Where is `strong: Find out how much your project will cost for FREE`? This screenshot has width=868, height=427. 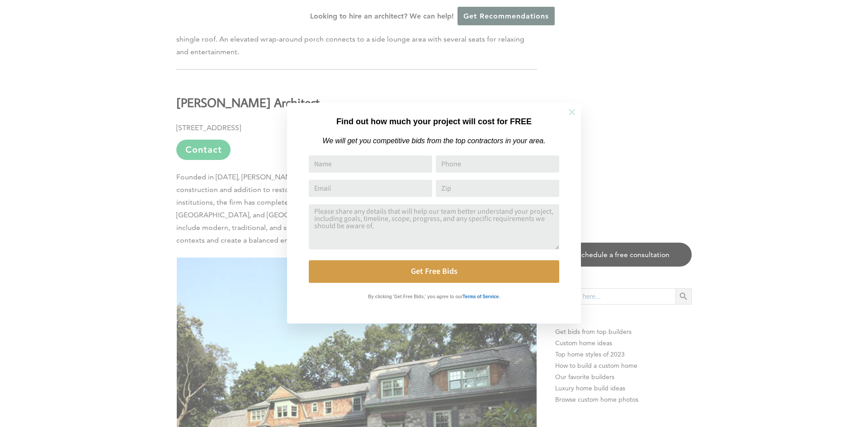 strong: Find out how much your project will cost for FREE is located at coordinates (434, 121).